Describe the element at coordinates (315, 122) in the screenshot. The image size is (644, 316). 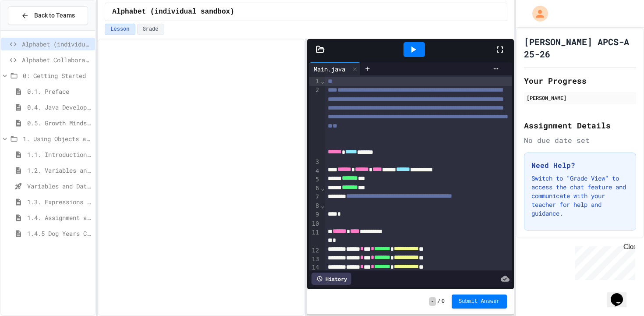
I see `div: 2` at that location.